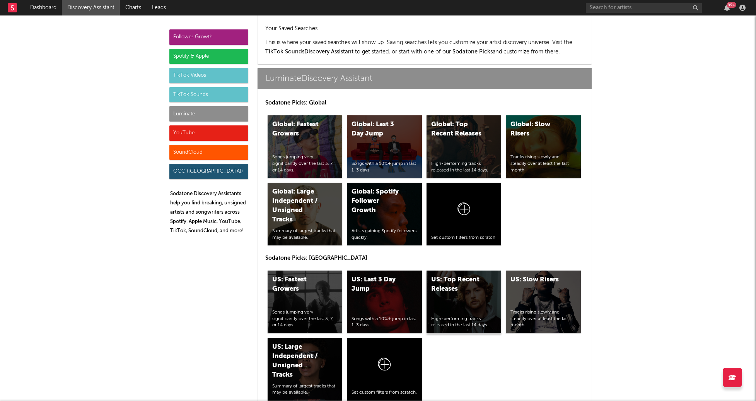 This screenshot has width=756, height=401. Describe the element at coordinates (209, 56) in the screenshot. I see `div: Spotify & Apple` at that location.